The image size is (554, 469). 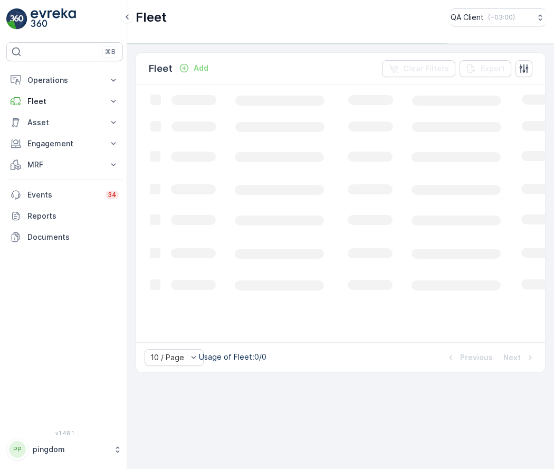 I want to click on p: Export, so click(x=493, y=69).